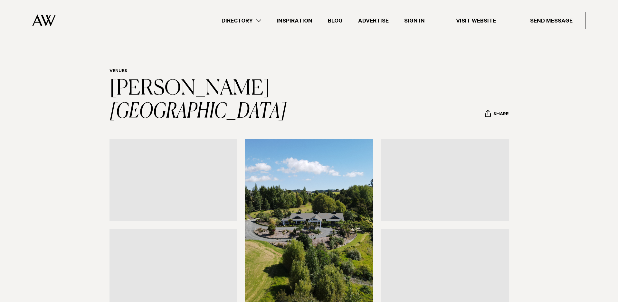 The height and width of the screenshot is (302, 618). I want to click on a: Venues, so click(118, 71).